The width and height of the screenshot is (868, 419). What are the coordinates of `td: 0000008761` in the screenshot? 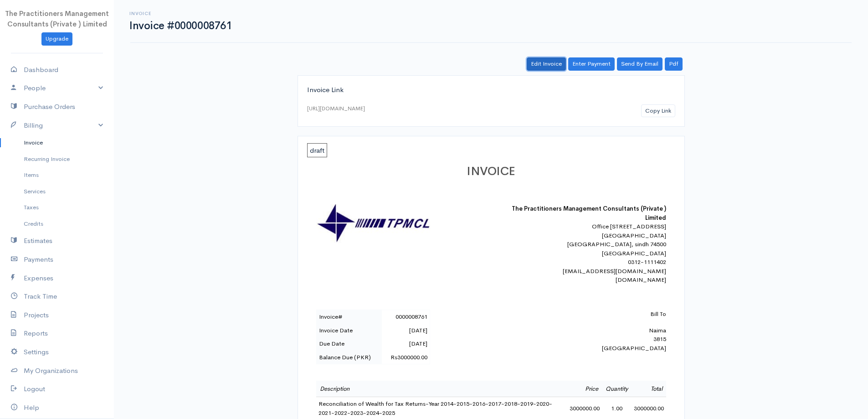 It's located at (405, 317).